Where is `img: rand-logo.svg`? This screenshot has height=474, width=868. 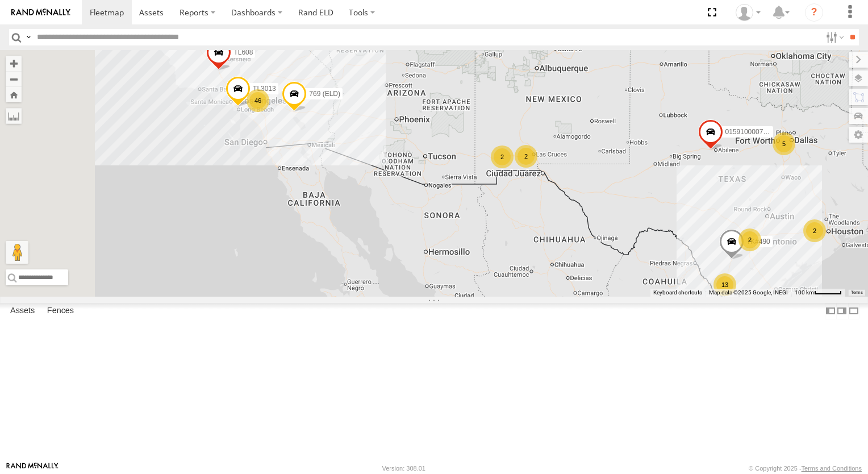 img: rand-logo.svg is located at coordinates (41, 13).